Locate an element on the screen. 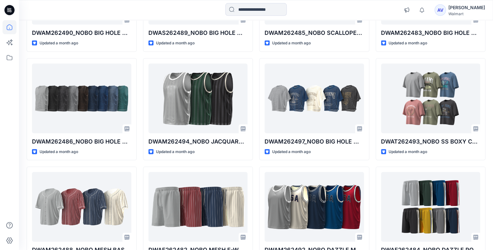 This screenshot has height=250, width=493. a: DWAM262486_NOBO BIG HOLE MESH W- BINDING is located at coordinates (82, 98).